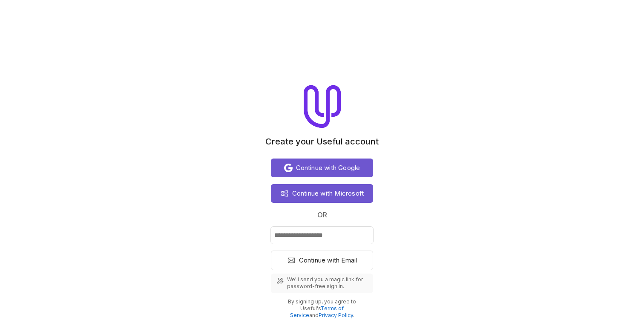 This screenshot has height=326, width=644. I want to click on span: or, so click(322, 215).